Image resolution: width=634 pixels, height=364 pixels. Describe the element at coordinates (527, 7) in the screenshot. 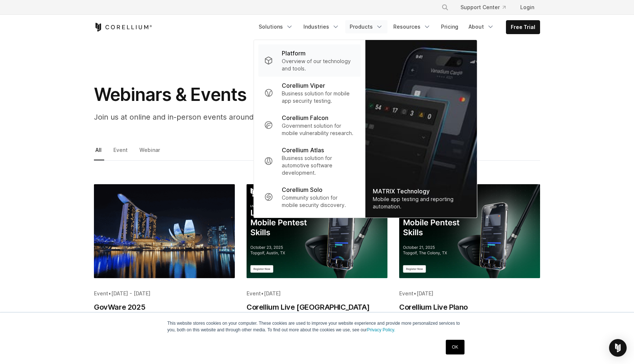

I see `a: Login` at that location.